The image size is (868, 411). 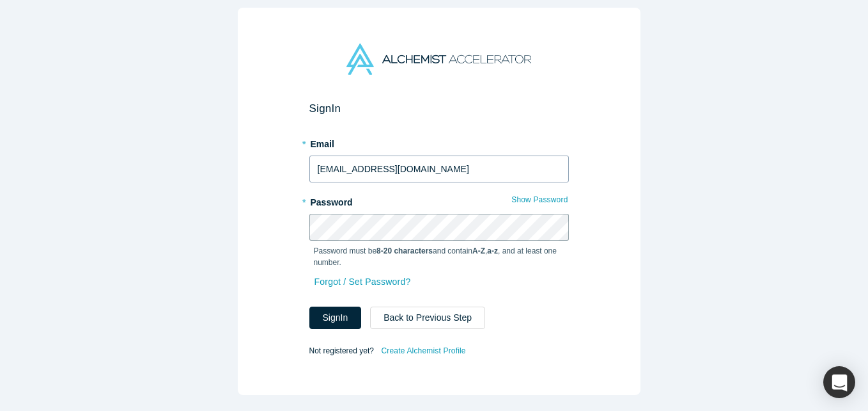 What do you see at coordinates (539, 199) in the screenshot?
I see `button: Show Password` at bounding box center [539, 199].